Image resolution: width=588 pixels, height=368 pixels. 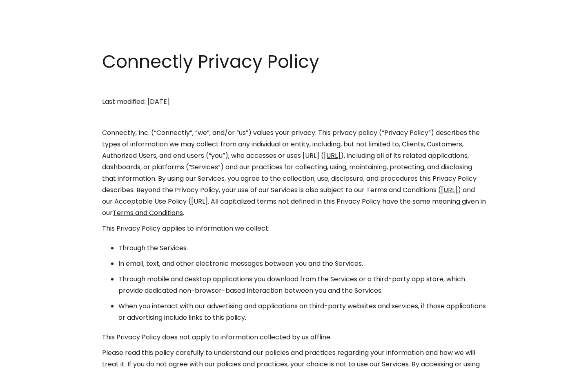 I want to click on p: This Privacy Policy does not apply to information collected by us offline., so click(x=294, y=337).